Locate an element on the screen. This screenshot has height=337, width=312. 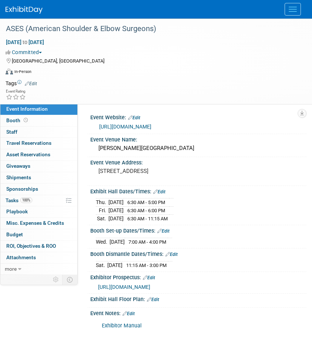
span: Booth not reserved yet is located at coordinates (26, 120).